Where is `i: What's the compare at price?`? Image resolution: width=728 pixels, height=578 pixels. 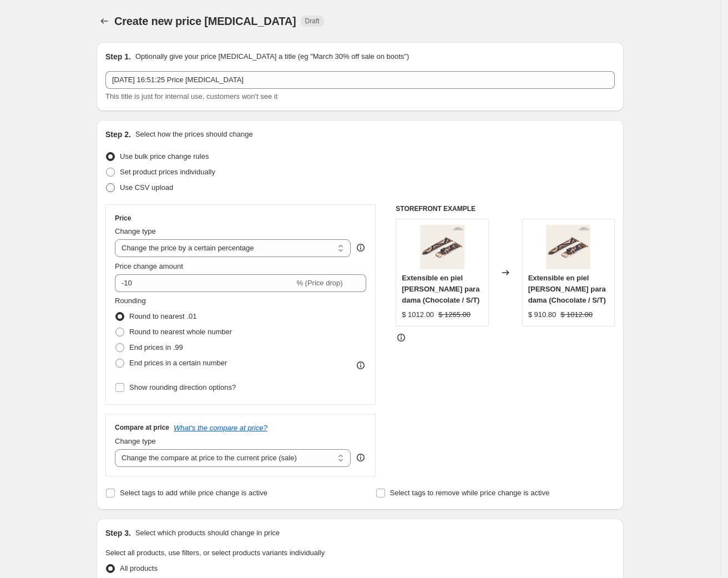 i: What's the compare at price? is located at coordinates (220, 427).